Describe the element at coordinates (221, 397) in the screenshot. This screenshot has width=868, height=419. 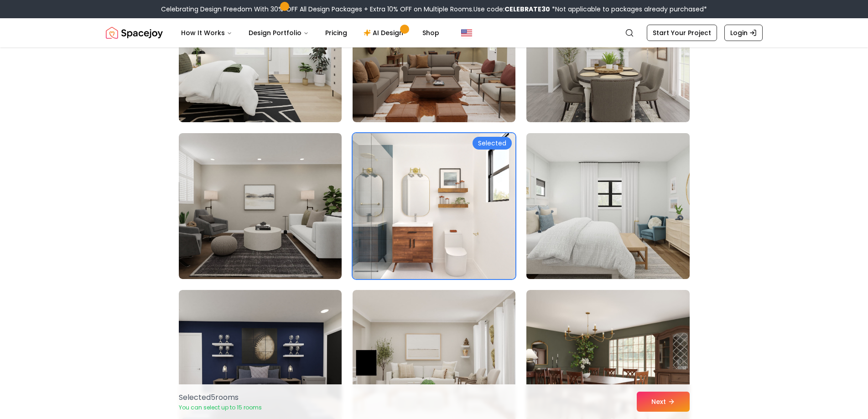
I see `p: Selected 5 room s` at that location.